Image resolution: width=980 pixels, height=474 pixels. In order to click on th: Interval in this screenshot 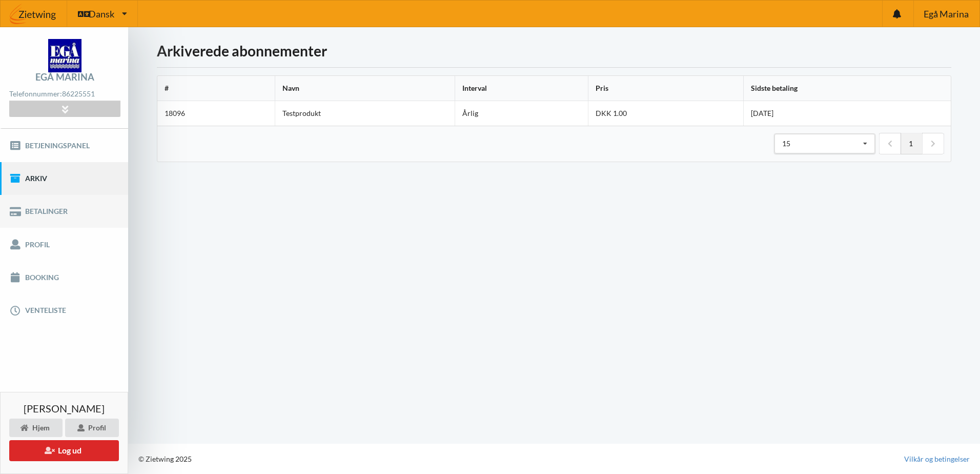, I will do `click(521, 88)`.